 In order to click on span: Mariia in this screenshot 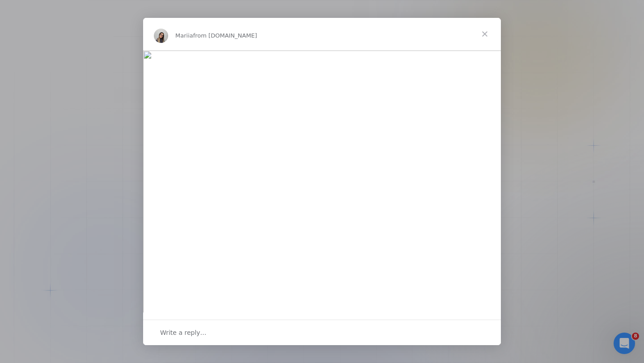, I will do `click(184, 35)`.